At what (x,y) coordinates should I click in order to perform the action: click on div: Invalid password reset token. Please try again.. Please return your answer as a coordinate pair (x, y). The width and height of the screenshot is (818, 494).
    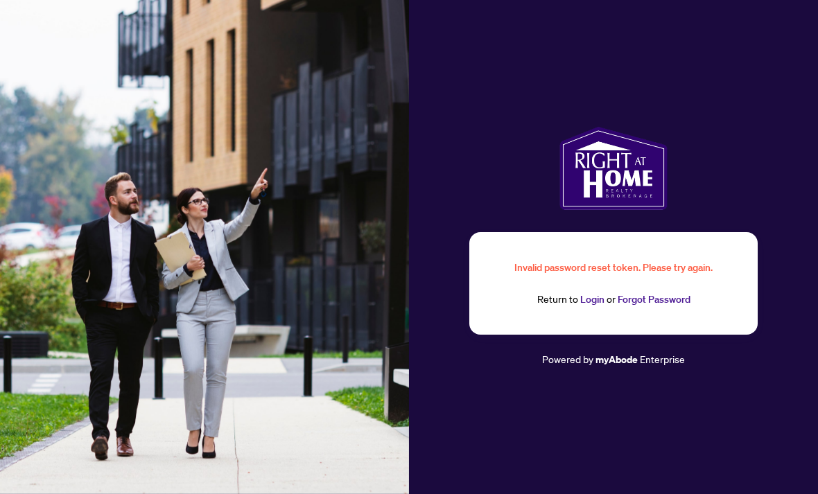
    Looking at the image, I should click on (614, 268).